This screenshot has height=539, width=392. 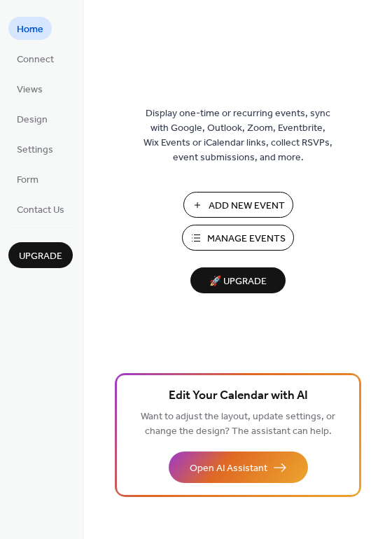 What do you see at coordinates (41, 257) in the screenshot?
I see `span: Upgrade` at bounding box center [41, 257].